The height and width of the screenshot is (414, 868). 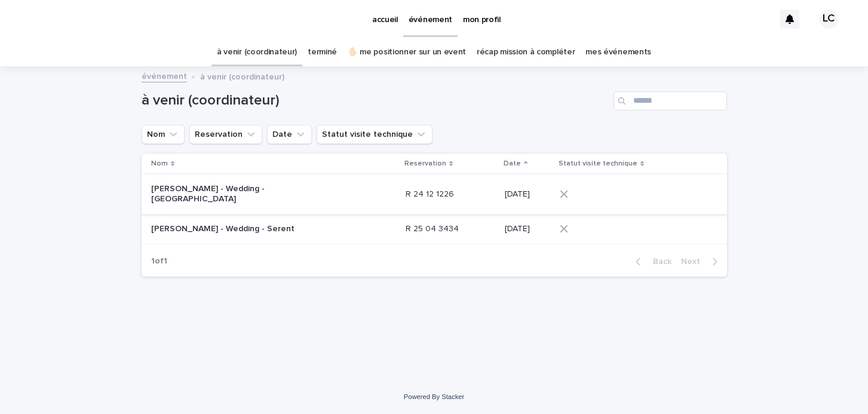 I want to click on div: Search, so click(x=670, y=101).